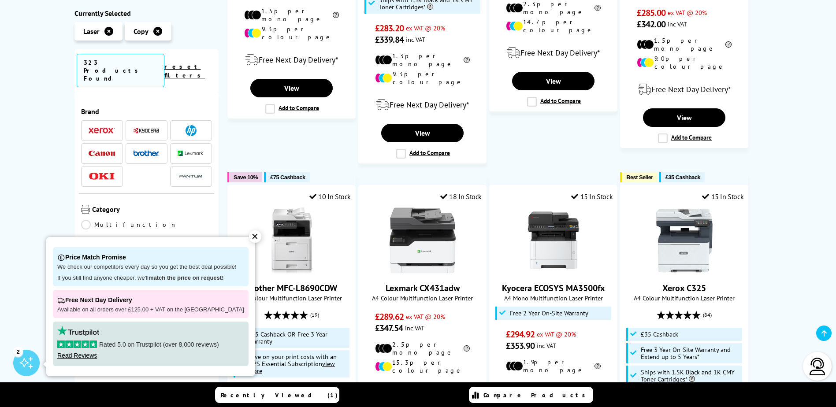 This screenshot has width=836, height=407. What do you see at coordinates (129, 225) in the screenshot?
I see `a: Multifunction` at bounding box center [129, 225].